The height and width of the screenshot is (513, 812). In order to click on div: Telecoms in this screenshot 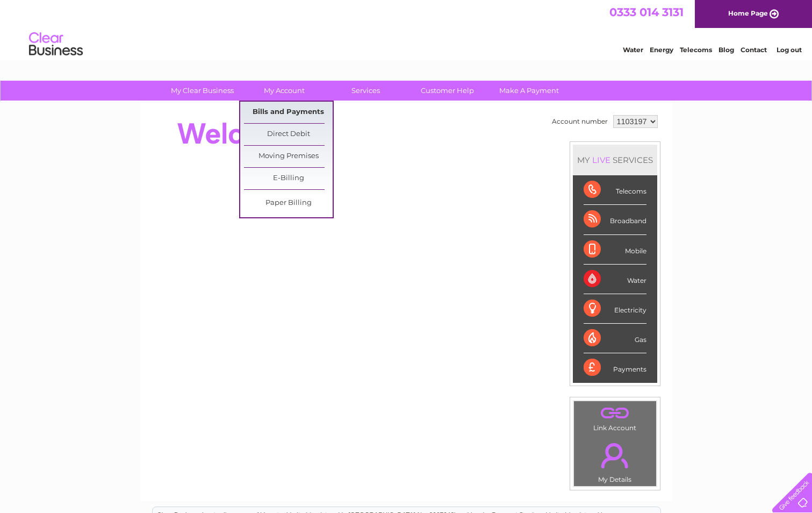, I will do `click(615, 190)`.